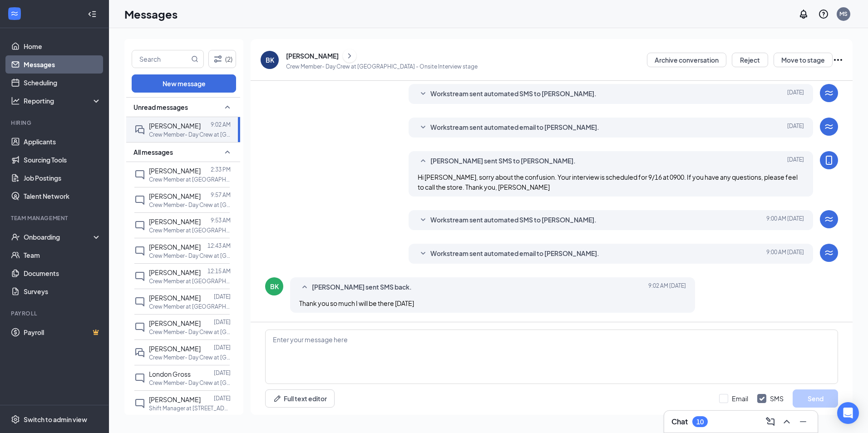  What do you see at coordinates (770, 422) in the screenshot?
I see `svg: ComposeMessage` at bounding box center [770, 422].